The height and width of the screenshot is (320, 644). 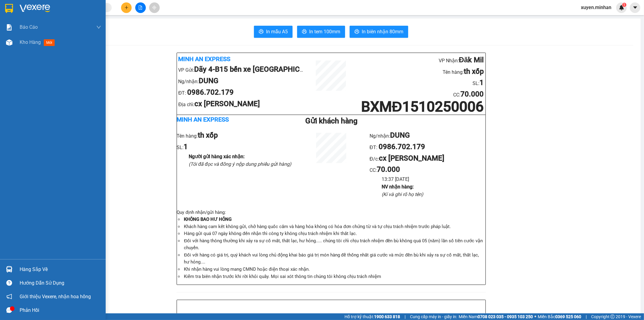 I want to click on button: printerIn tem 100mm, so click(x=321, y=32).